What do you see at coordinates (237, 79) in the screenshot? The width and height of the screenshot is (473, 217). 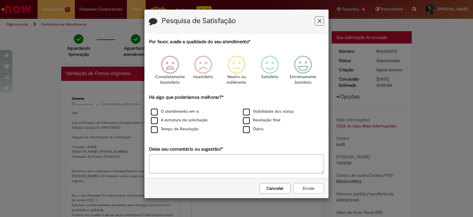 I see `p: Neutro ou indiferente` at bounding box center [237, 79].